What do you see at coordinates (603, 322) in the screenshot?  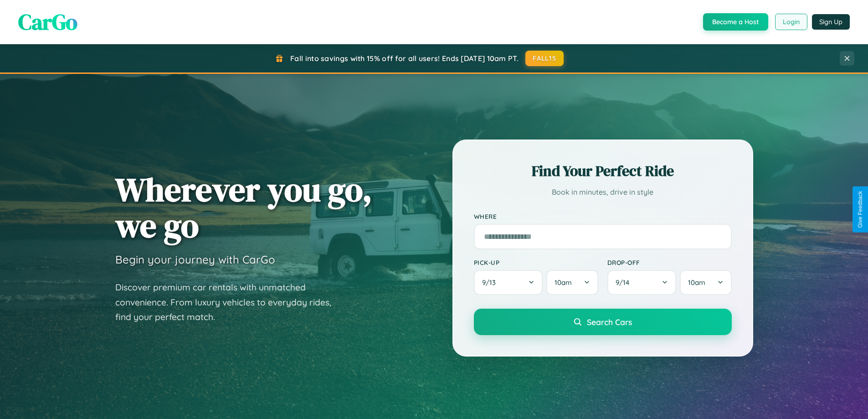 I see `button: Search Cars` at bounding box center [603, 322].